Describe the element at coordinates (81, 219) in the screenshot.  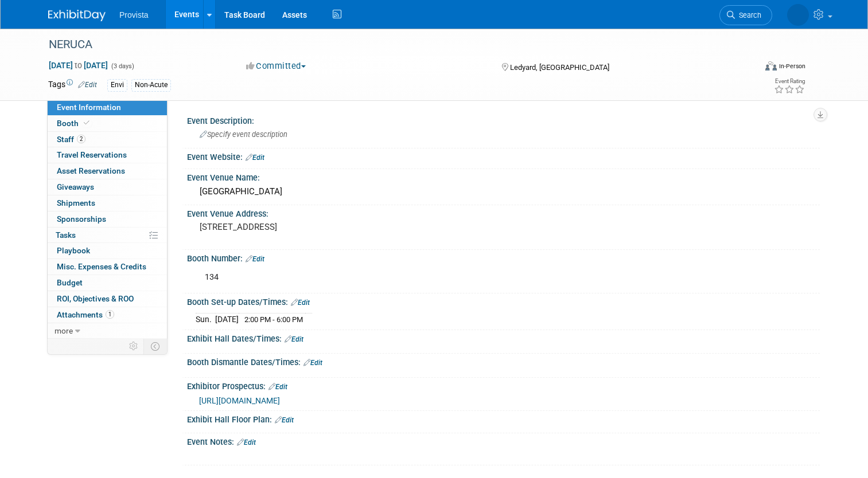
I see `span: Sponsorships` at that location.